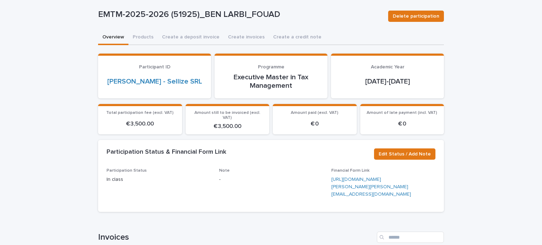 This screenshot has height=245, width=542. Describe the element at coordinates (404, 154) in the screenshot. I see `span: Edit Status / Add Note` at that location.